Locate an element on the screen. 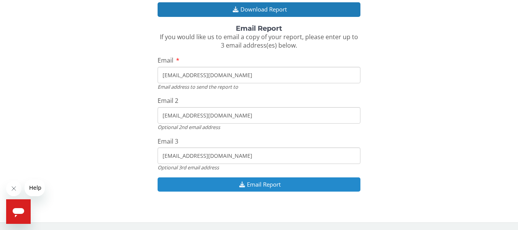  span: Help is located at coordinates (11, 8).